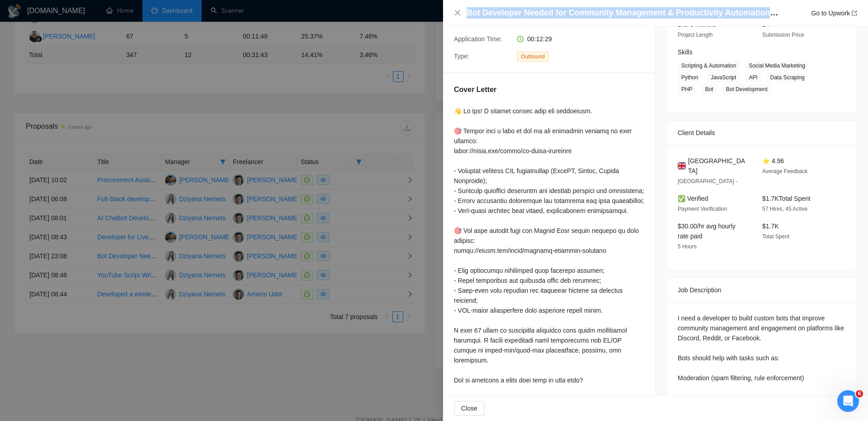 Image resolution: width=868 pixels, height=421 pixels. Describe the element at coordinates (475, 90) in the screenshot. I see `h5: Cover Letter` at that location.